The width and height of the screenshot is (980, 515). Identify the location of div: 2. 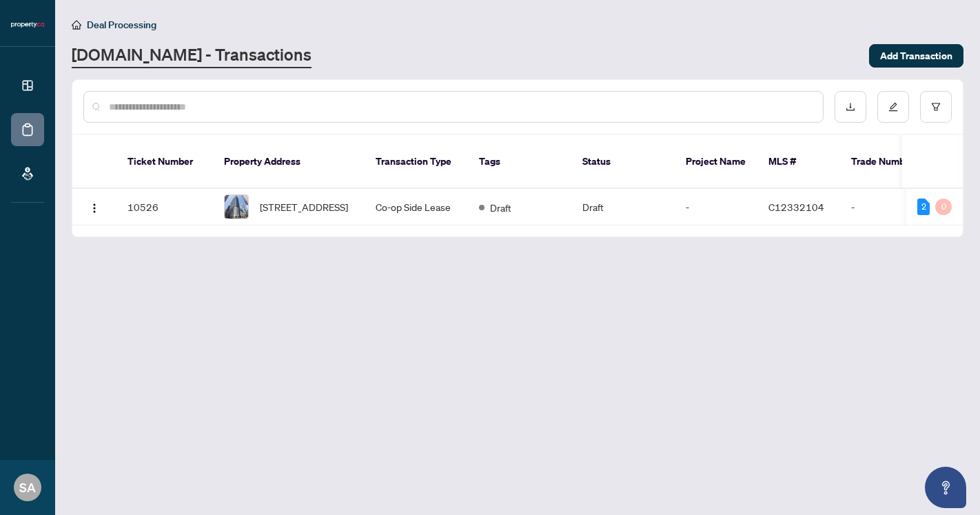
(923, 206).